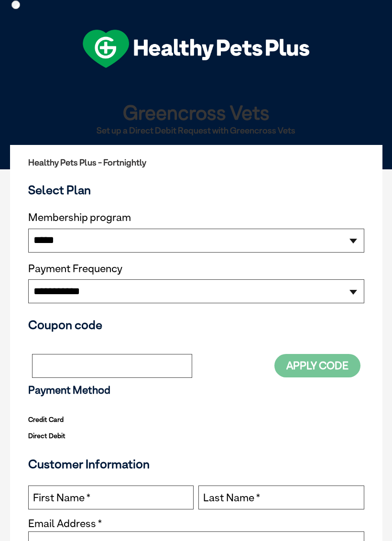 Image resolution: width=392 pixels, height=541 pixels. Describe the element at coordinates (196, 325) in the screenshot. I see `h3: Coupon code` at that location.